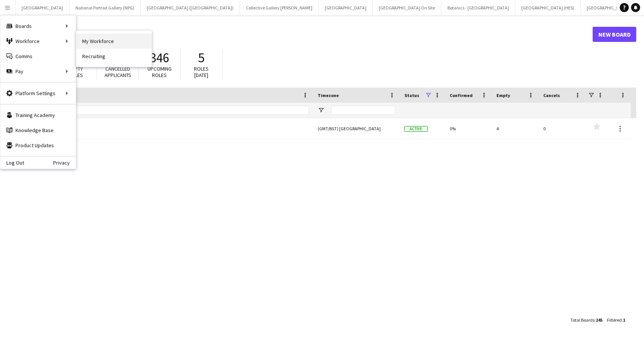  What do you see at coordinates (65, 163) in the screenshot?
I see `a: Privacy` at bounding box center [65, 163].